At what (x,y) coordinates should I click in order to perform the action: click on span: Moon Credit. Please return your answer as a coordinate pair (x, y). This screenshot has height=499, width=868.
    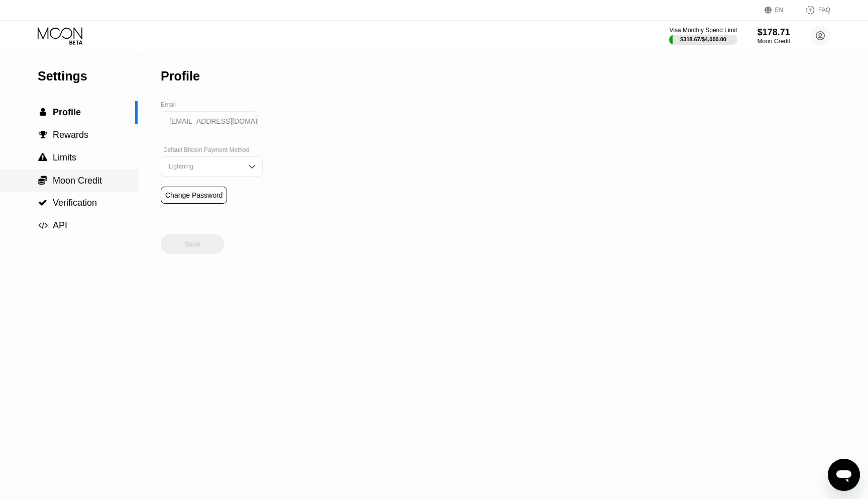
    Looking at the image, I should click on (77, 181).